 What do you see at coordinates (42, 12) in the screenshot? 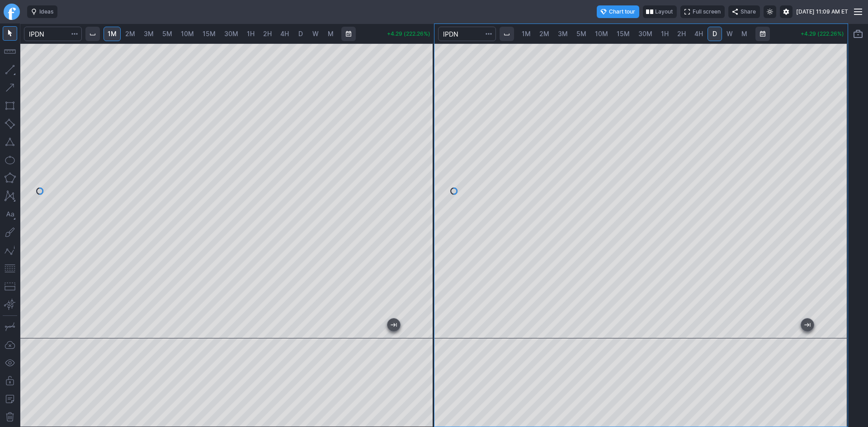
I see `button: Ideas` at bounding box center [42, 12].